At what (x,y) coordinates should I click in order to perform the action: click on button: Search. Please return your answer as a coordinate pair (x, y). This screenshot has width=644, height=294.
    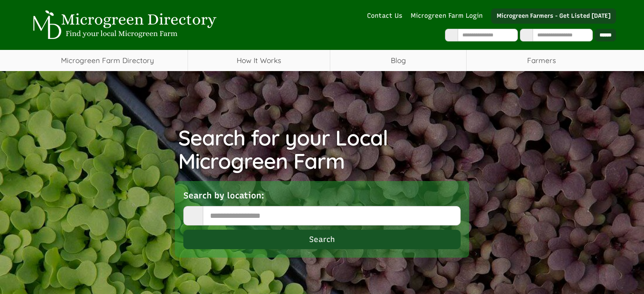
    Looking at the image, I should click on (322, 240).